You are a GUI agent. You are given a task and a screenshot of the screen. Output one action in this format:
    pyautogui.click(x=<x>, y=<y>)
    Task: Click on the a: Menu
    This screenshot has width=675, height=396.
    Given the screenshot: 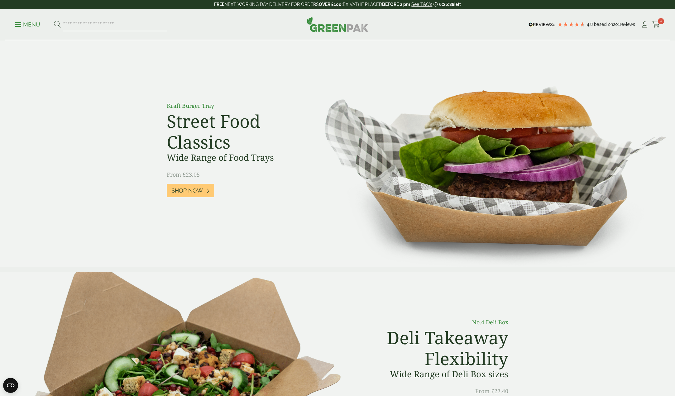 What is the action you would take?
    pyautogui.click(x=27, y=24)
    